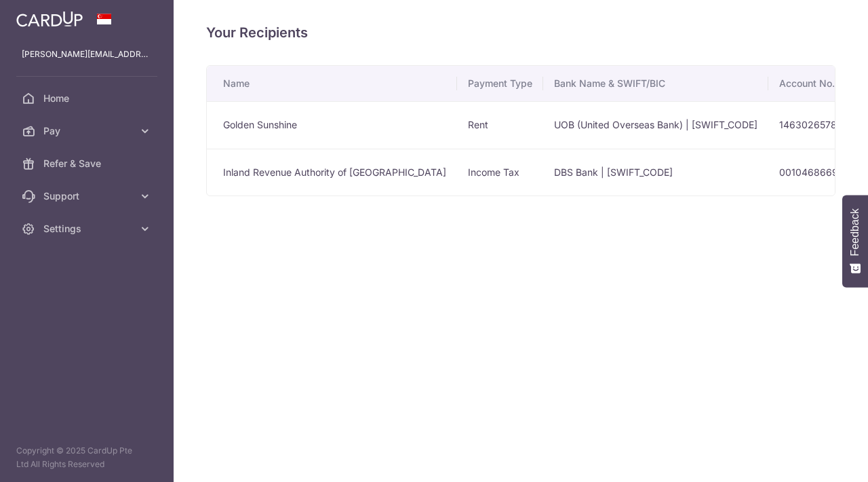 The height and width of the screenshot is (482, 868). What do you see at coordinates (332, 83) in the screenshot?
I see `th: Name` at bounding box center [332, 83].